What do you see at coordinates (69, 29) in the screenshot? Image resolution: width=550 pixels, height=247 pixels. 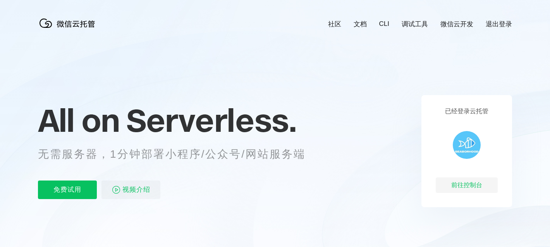 I see `a: 微信云托管` at bounding box center [69, 29].